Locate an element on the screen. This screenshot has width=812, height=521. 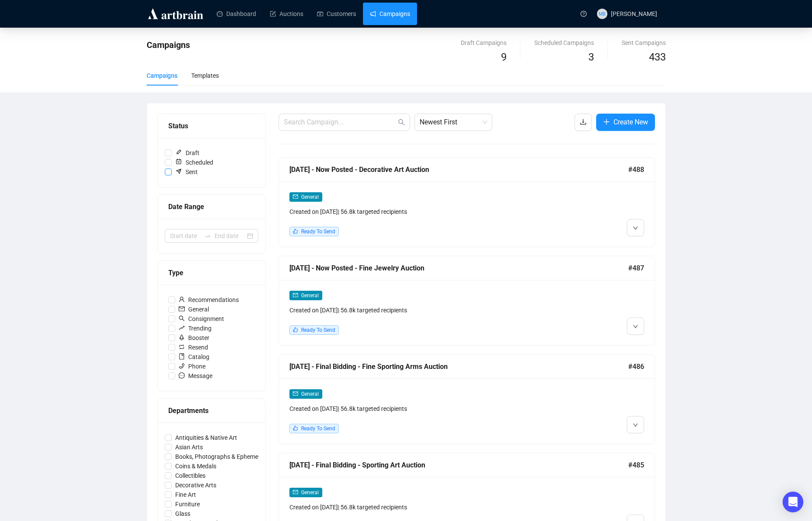
span: rocket is located at coordinates (182, 338).